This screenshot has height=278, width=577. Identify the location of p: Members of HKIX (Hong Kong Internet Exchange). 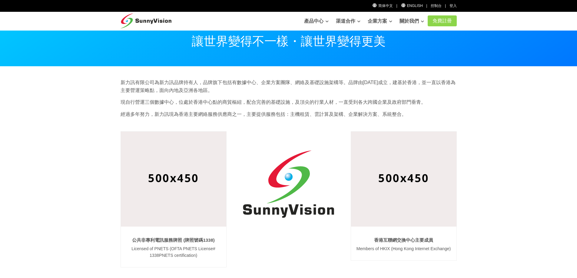
(404, 249).